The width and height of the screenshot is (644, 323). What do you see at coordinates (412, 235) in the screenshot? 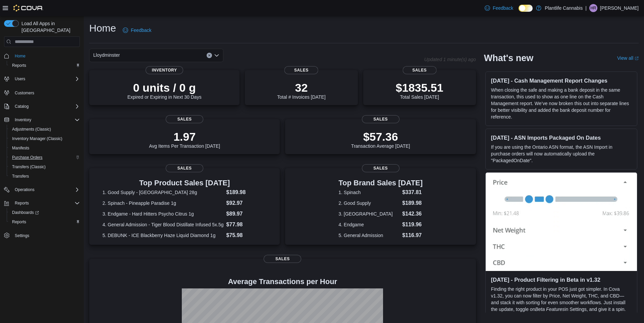
I see `dd: $116.97` at bounding box center [412, 235].